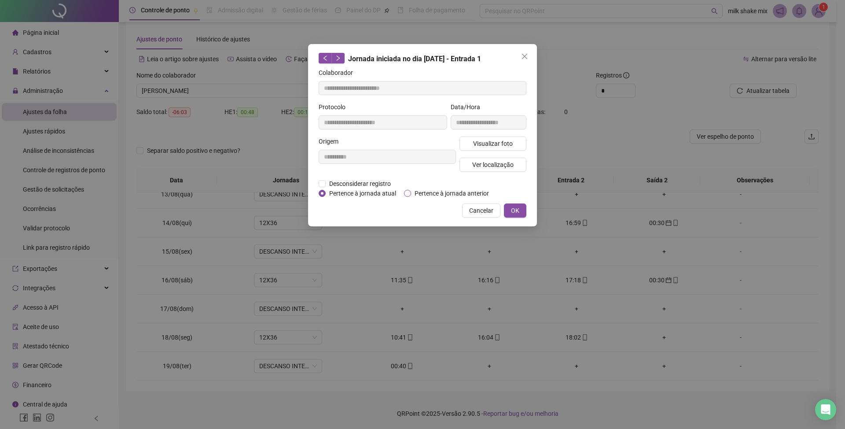 This screenshot has width=845, height=429. What do you see at coordinates (525, 56) in the screenshot?
I see `button: Close` at bounding box center [525, 56].